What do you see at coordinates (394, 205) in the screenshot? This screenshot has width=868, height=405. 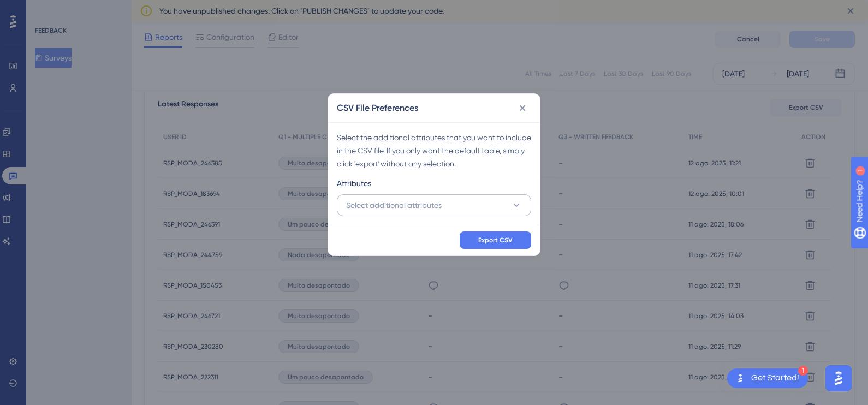 I see `span: Select additional attributes` at bounding box center [394, 205].